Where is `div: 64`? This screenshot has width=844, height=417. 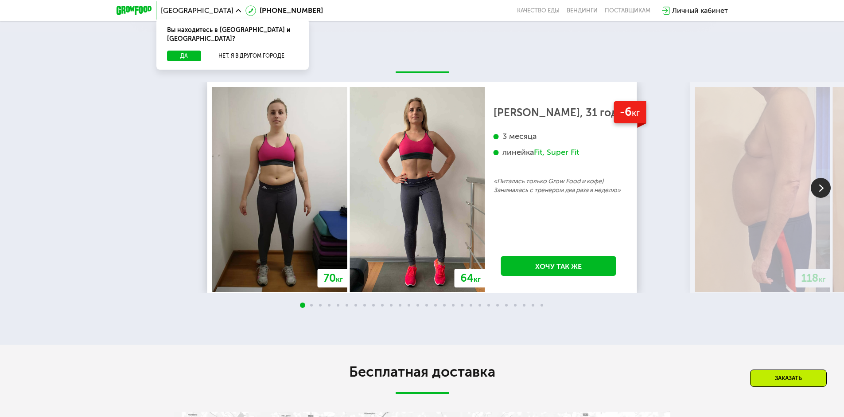
div: 64 is located at coordinates (471, 278).